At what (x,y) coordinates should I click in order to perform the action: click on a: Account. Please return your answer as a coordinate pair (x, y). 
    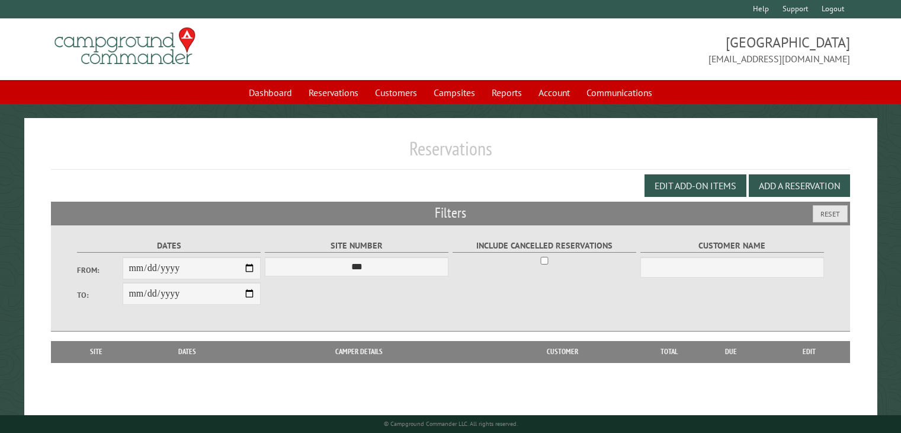
    Looking at the image, I should click on (554, 92).